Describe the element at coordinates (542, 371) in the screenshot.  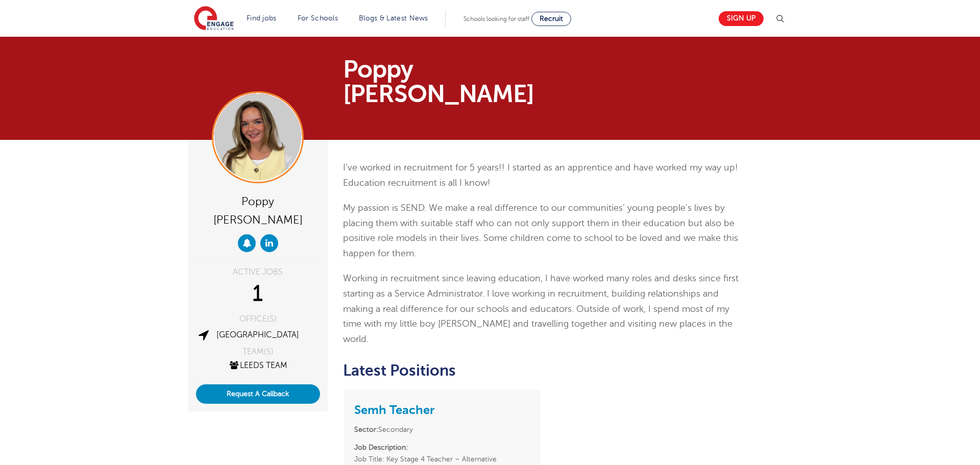
I see `h2: Latest Positions` at that location.